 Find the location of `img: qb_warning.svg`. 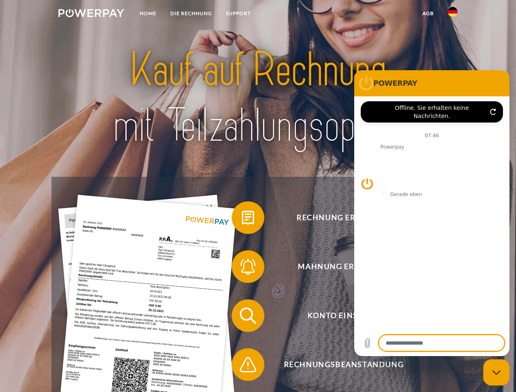

img: qb_warning.svg is located at coordinates (248, 365).